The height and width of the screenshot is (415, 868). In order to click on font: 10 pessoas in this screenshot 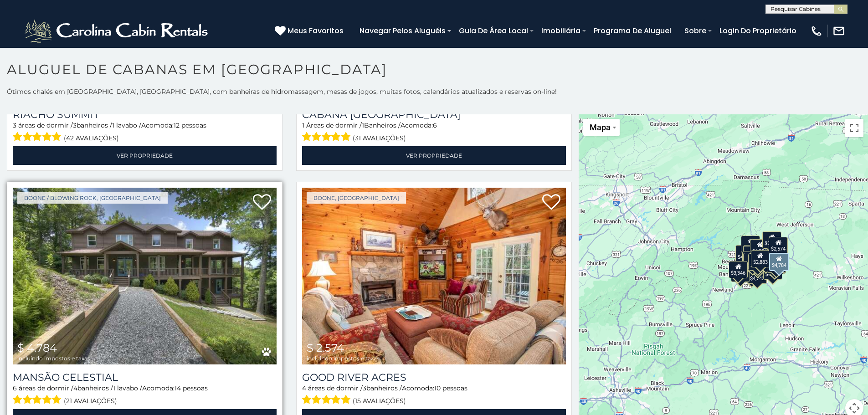, I will do `click(451, 388)`.